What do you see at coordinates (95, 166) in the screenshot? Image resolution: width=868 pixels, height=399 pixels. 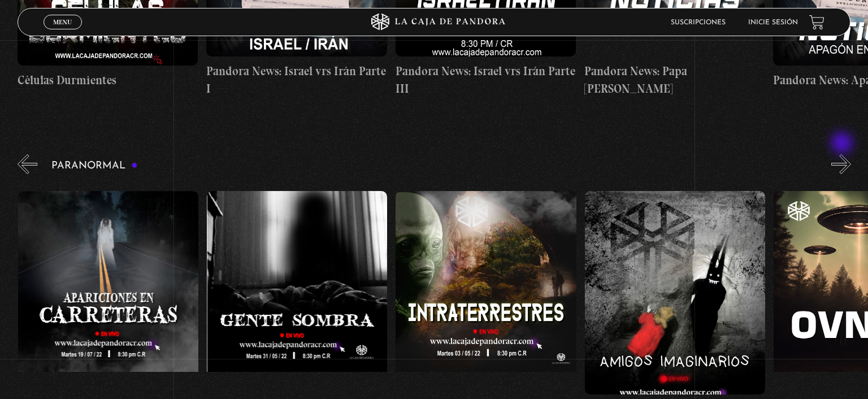 I see `h3: Paranormal` at bounding box center [95, 166].